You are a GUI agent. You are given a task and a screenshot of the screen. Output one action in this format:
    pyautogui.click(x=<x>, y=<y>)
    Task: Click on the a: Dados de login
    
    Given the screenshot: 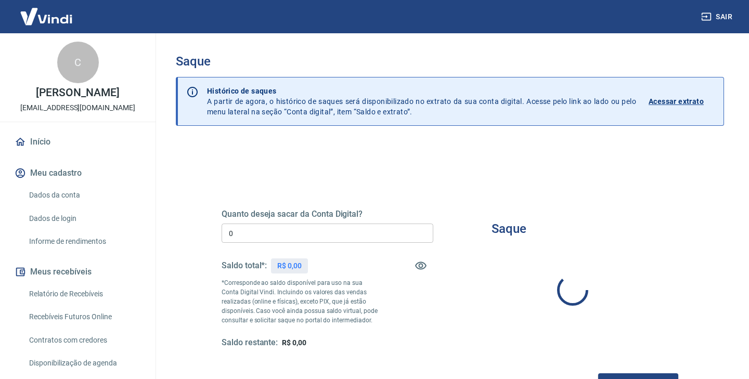 What is the action you would take?
    pyautogui.click(x=84, y=218)
    